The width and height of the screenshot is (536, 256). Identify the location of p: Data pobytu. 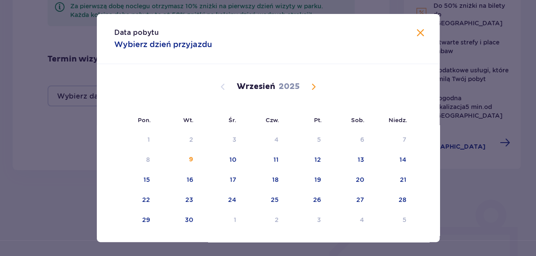
(137, 33).